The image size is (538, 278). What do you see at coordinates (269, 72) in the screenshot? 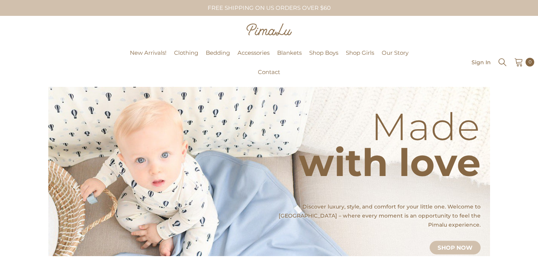
I see `span: Contact` at bounding box center [269, 72].